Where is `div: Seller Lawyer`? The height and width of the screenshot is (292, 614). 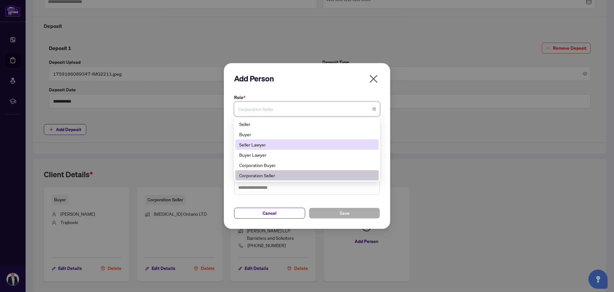
div: Seller Lawyer is located at coordinates (307, 144).